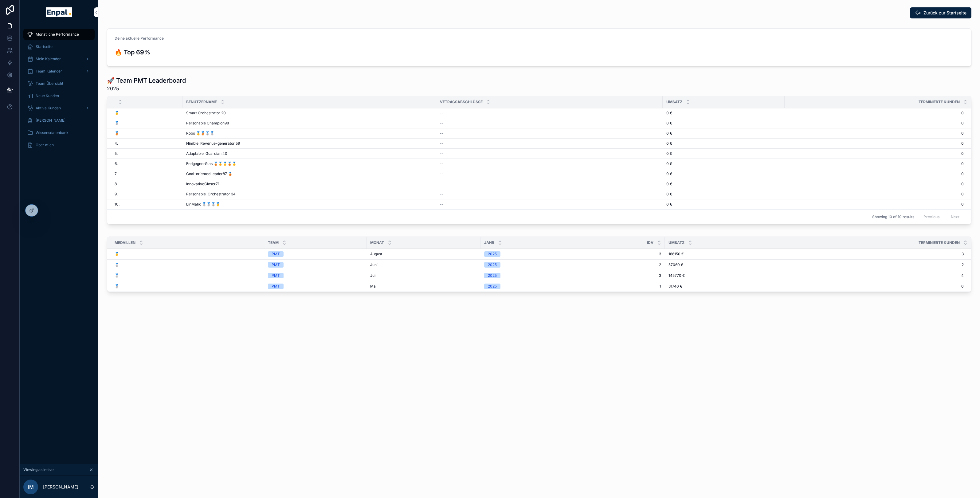 The height and width of the screenshot is (498, 980). What do you see at coordinates (59, 108) in the screenshot?
I see `a: Aktive Kunden` at bounding box center [59, 108].